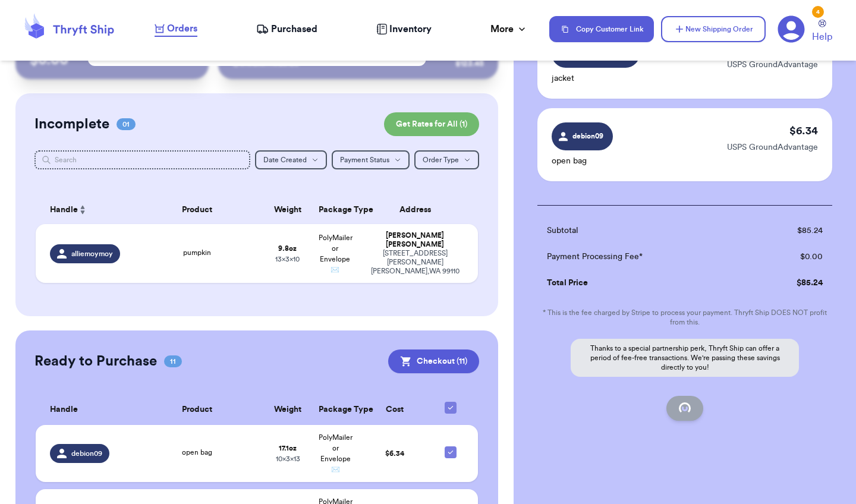 This screenshot has height=504, width=856. I want to click on p: Thanks to a special partnership perk, Thryft Ship can offer a period of fee-free transactions. We..., so click(685, 358).